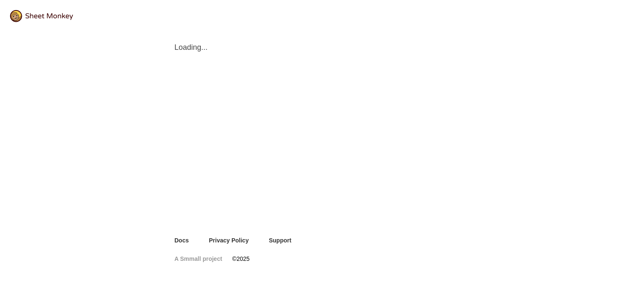  I want to click on a: Support, so click(280, 240).